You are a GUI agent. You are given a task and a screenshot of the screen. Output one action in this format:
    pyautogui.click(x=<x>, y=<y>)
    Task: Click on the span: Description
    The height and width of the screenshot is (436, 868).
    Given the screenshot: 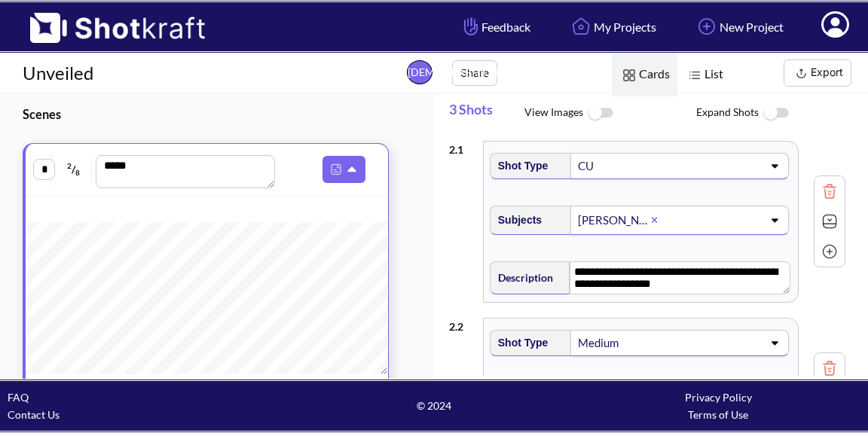 What is the action you would take?
    pyautogui.click(x=521, y=278)
    